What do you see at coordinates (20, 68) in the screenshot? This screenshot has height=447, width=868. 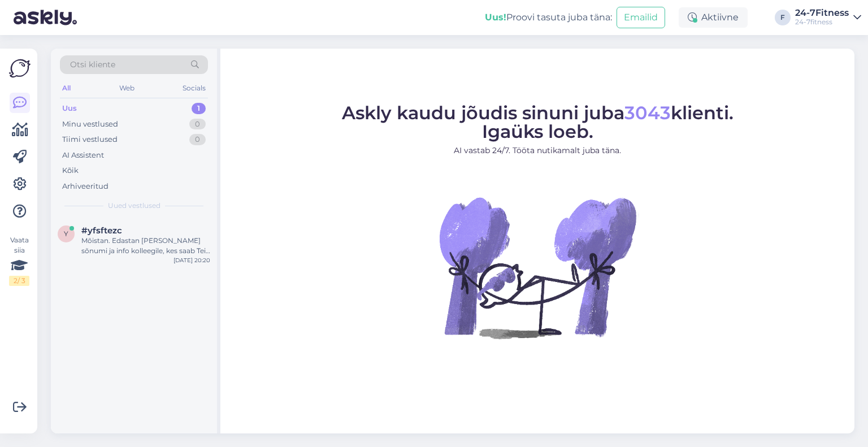 I see `img: Askly Logo` at bounding box center [20, 68].